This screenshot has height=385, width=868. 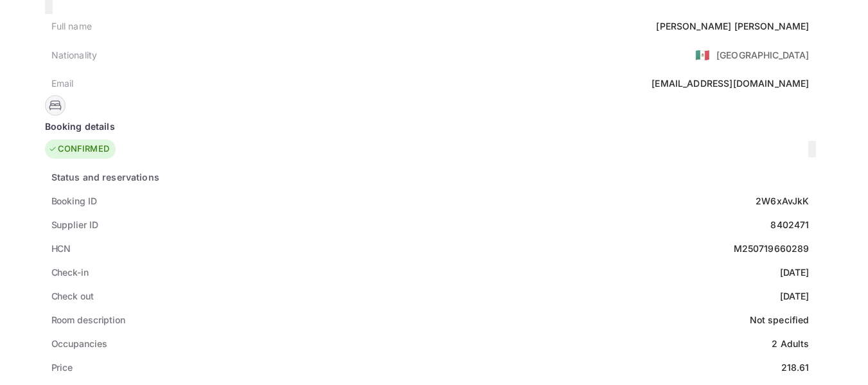 I want to click on div: Occupancies, so click(x=79, y=343).